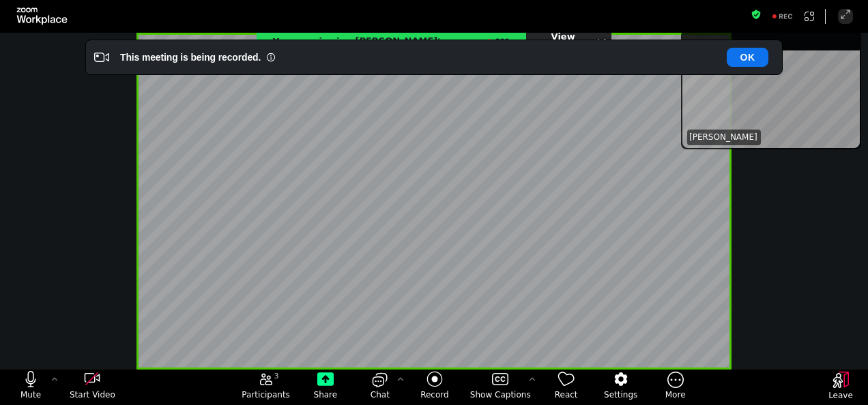 The width and height of the screenshot is (868, 405). Describe the element at coordinates (566, 395) in the screenshot. I see `span: React` at that location.